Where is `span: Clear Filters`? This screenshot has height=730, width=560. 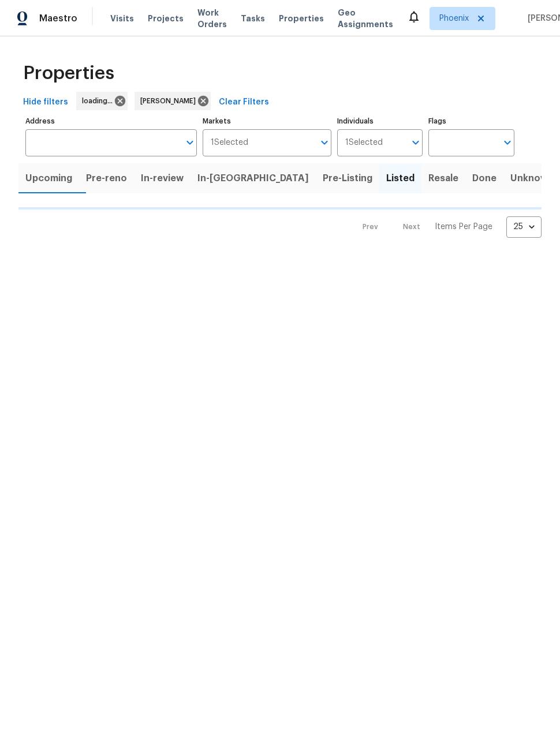 span: Clear Filters is located at coordinates (244, 102).